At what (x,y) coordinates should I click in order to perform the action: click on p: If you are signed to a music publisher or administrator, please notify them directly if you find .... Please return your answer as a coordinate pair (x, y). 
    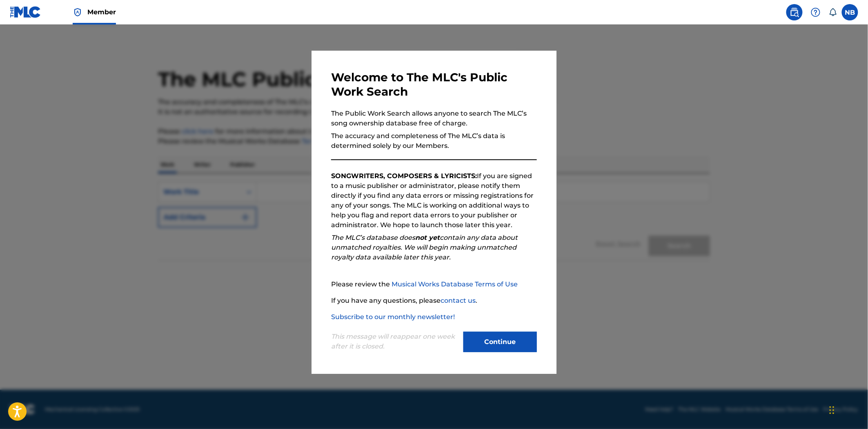
    Looking at the image, I should click on (434, 201).